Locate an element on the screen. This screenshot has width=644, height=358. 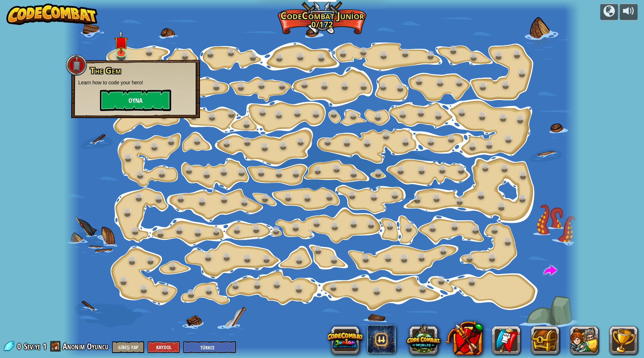
button: Giriş Yap is located at coordinates (128, 347).